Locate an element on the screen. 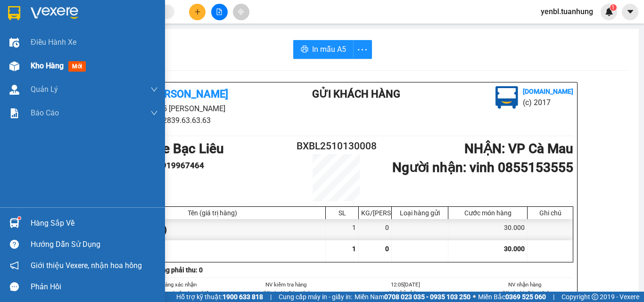 Image resolution: width=644 pixels, height=302 pixels. strong: 0369 525 060 is located at coordinates (526, 297).